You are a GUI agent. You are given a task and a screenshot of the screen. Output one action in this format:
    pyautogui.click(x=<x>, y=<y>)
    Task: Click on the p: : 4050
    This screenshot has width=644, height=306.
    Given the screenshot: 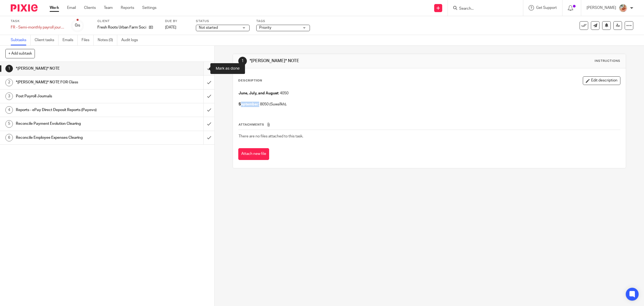 What is the action you would take?
    pyautogui.click(x=430, y=93)
    